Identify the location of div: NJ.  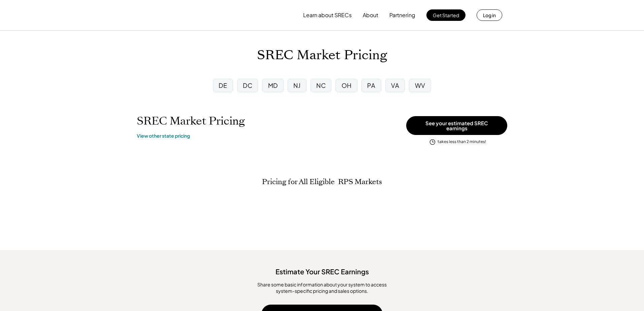
(297, 85).